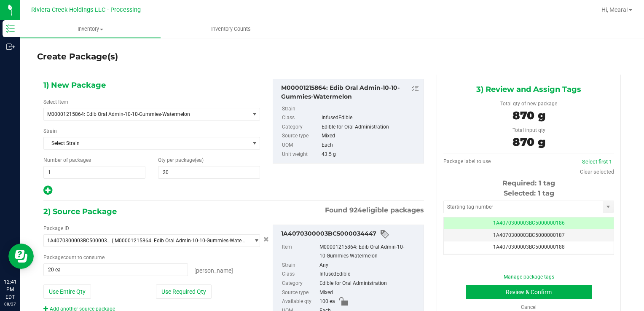  Describe the element at coordinates (371, 145) in the screenshot. I see `div: Each` at that location.